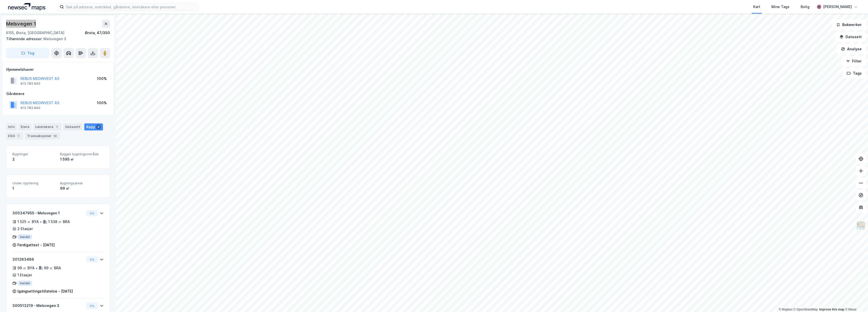 This screenshot has width=868, height=312. Describe the element at coordinates (82, 159) in the screenshot. I see `div: 1 595 ㎡` at that location.